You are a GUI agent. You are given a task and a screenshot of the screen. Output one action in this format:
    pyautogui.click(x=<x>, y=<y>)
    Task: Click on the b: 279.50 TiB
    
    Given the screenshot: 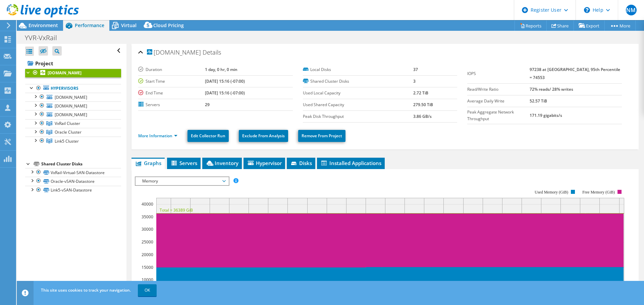 What is the action you would take?
    pyautogui.click(x=423, y=105)
    